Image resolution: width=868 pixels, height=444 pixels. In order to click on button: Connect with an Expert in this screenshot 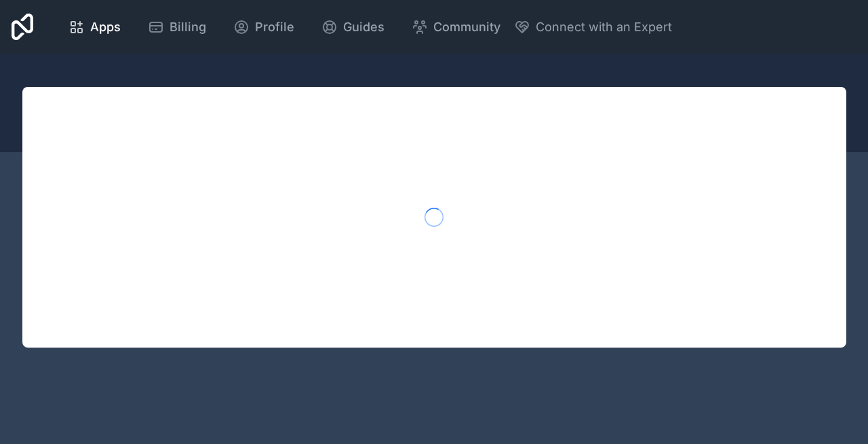, I will do `click(593, 27)`.